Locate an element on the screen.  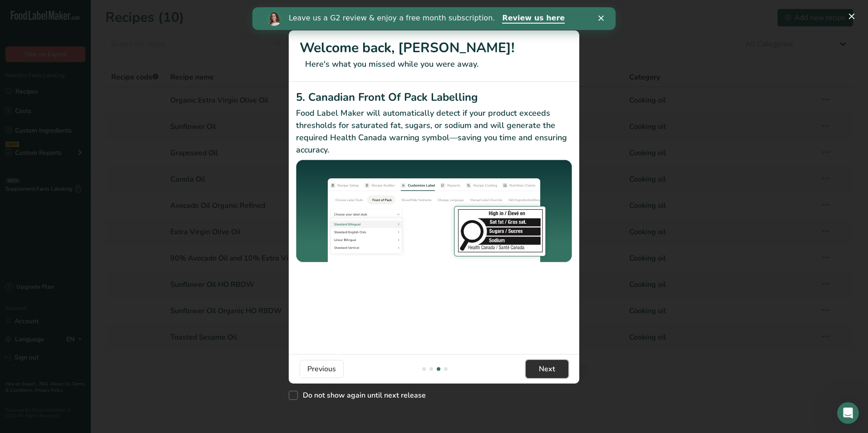
span: Do not show again until next release is located at coordinates (362, 395).